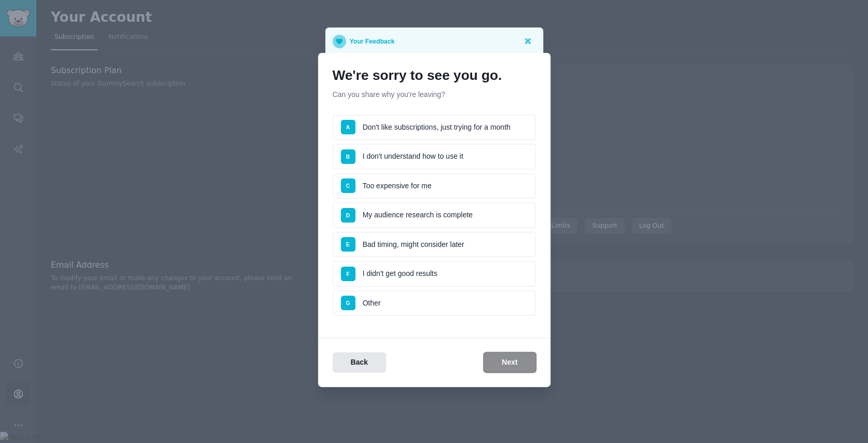  What do you see at coordinates (348, 215) in the screenshot?
I see `span: D` at bounding box center [348, 215].